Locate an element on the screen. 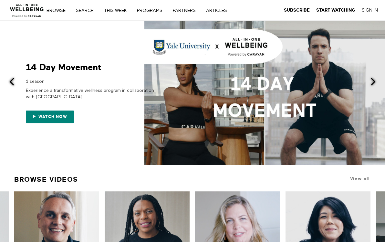 This screenshot has height=242, width=385. a: Browse is located at coordinates (58, 11).